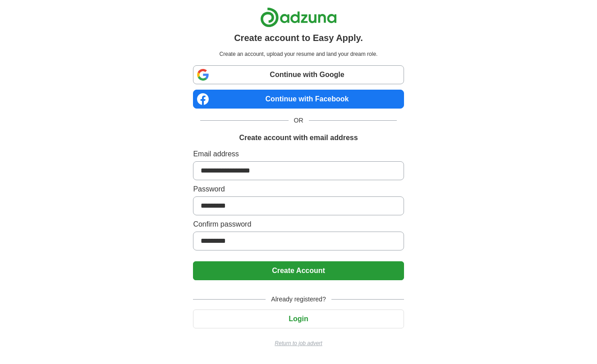  What do you see at coordinates (298, 189) in the screenshot?
I see `label: Password` at bounding box center [298, 189].